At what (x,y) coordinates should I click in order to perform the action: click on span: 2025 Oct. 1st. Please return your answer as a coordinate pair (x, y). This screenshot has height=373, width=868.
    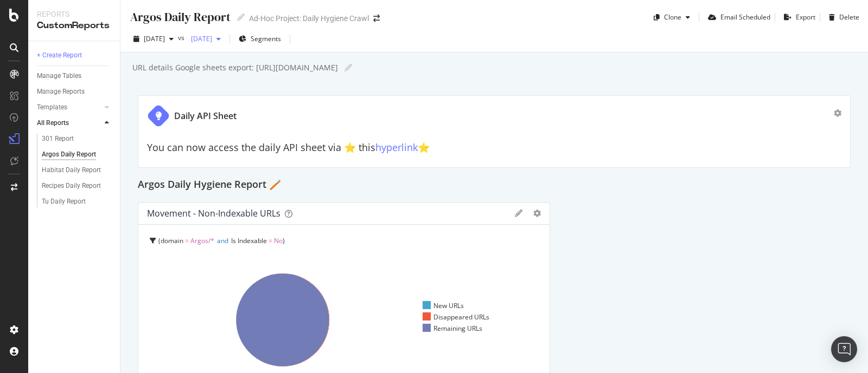
    Looking at the image, I should click on (154, 39).